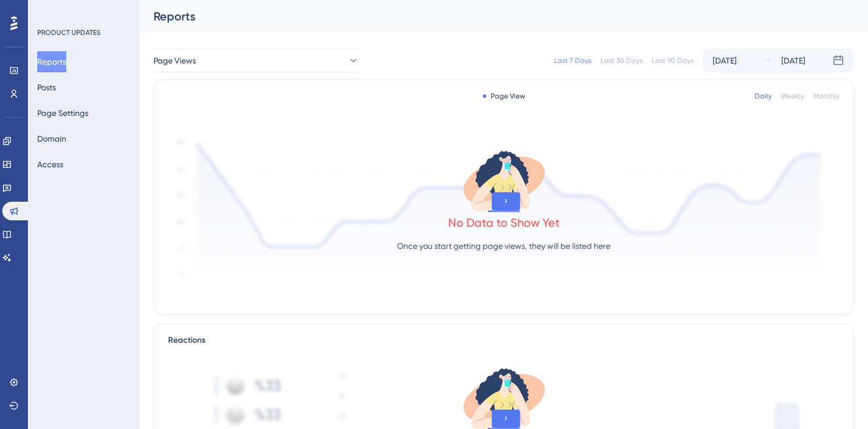  What do you see at coordinates (69, 32) in the screenshot?
I see `div: PRODUCT UPDATES` at bounding box center [69, 32].